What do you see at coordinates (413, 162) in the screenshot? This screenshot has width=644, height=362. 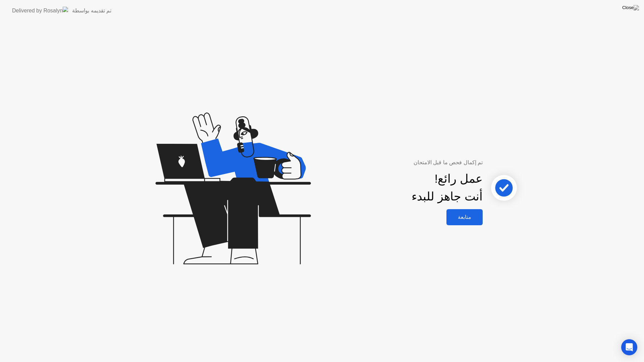 I see `div: تم إكمال فحص ما قبل الامتحان` at bounding box center [413, 162].